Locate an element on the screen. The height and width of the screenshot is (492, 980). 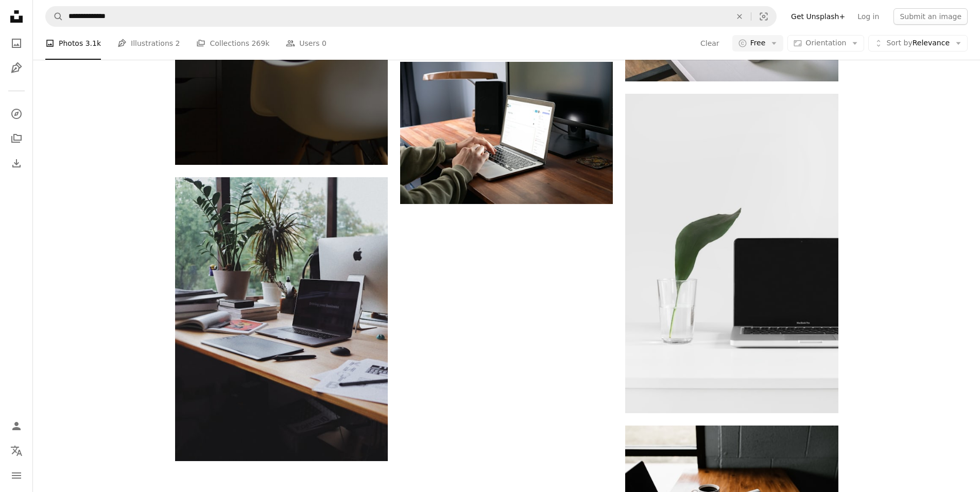
a: Log in / Sign up is located at coordinates (17, 426).